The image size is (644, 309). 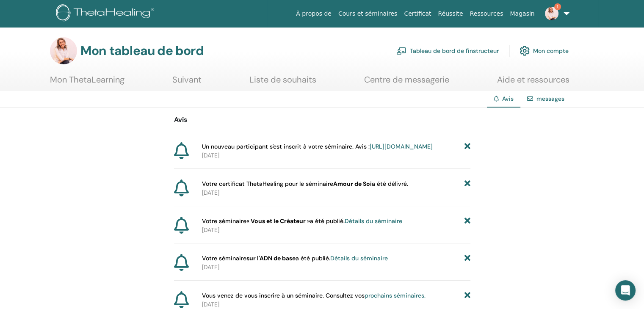 I want to click on font: Liste de souhaits, so click(x=282, y=80).